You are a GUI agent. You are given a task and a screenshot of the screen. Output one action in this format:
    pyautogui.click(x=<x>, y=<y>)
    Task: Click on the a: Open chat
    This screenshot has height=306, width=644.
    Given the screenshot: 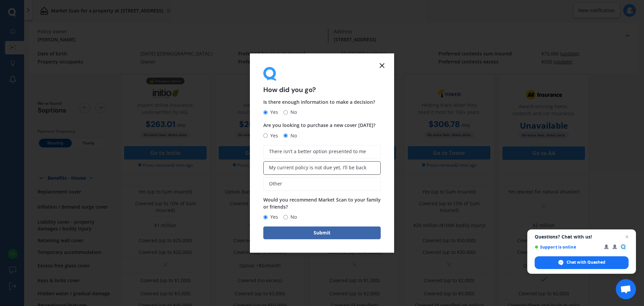 What is the action you would take?
    pyautogui.click(x=626, y=289)
    